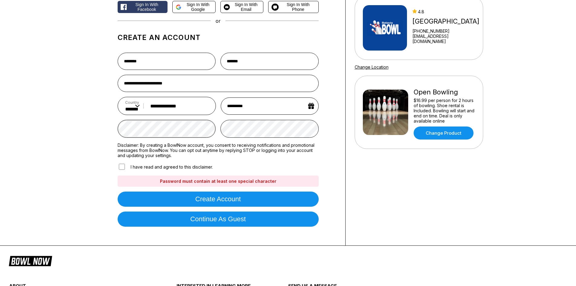 This screenshot has height=286, width=576. What do you see at coordinates (133, 102) in the screenshot?
I see `label: Country` at bounding box center [133, 102].